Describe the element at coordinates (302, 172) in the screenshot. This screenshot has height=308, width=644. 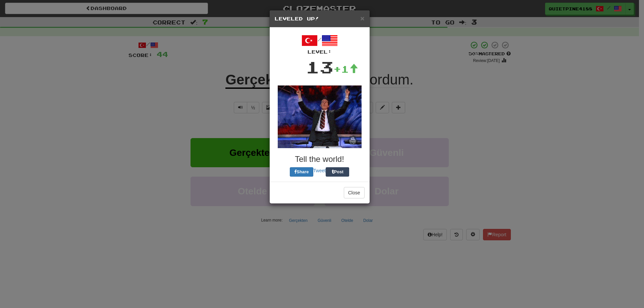
I see `button: Share` at that location.